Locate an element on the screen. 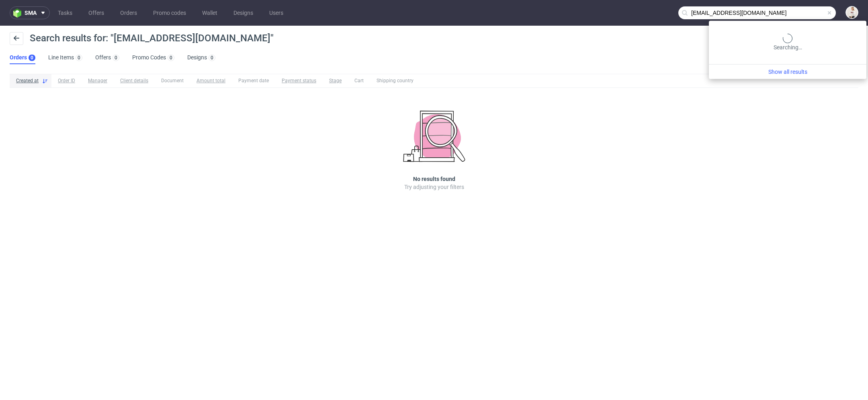 The image size is (868, 400). span: sma is located at coordinates (31, 13).